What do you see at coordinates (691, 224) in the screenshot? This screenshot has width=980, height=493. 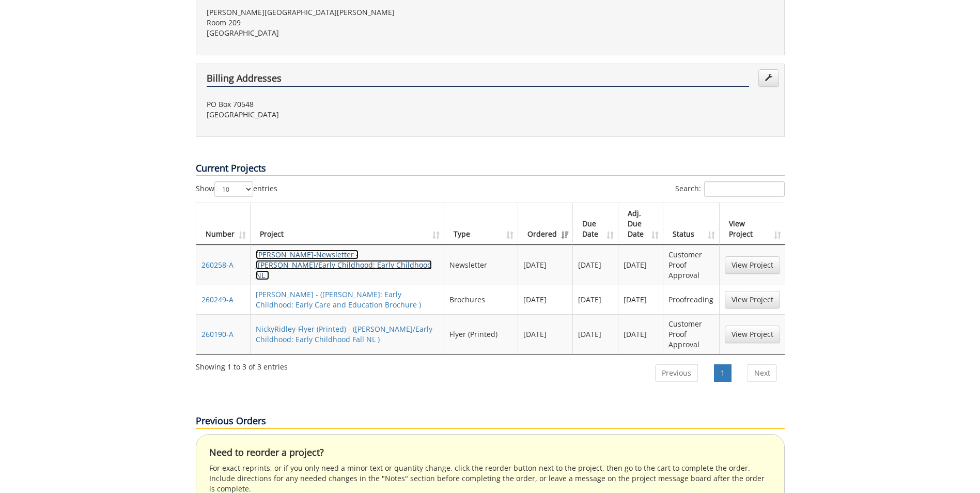 I see `th: Status: activate to sort column ascending` at bounding box center [691, 224].